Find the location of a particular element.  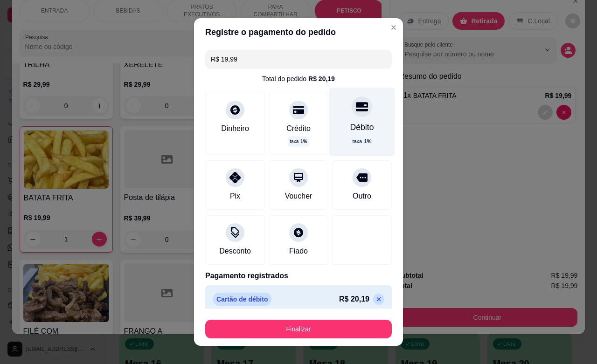

div: Fiado is located at coordinates (298, 251).